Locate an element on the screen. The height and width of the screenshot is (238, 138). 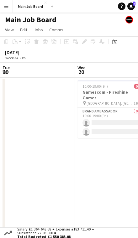
span: View is located at coordinates (9, 30).